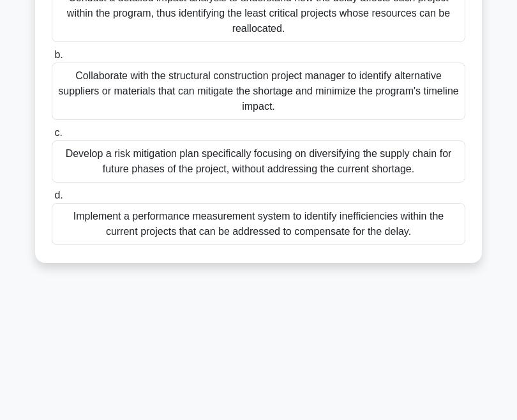  What do you see at coordinates (259, 162) in the screenshot?
I see `div: Develop a risk mitigation plan specifically focusing on diversifying the supply chain for future ...` at bounding box center [259, 162].